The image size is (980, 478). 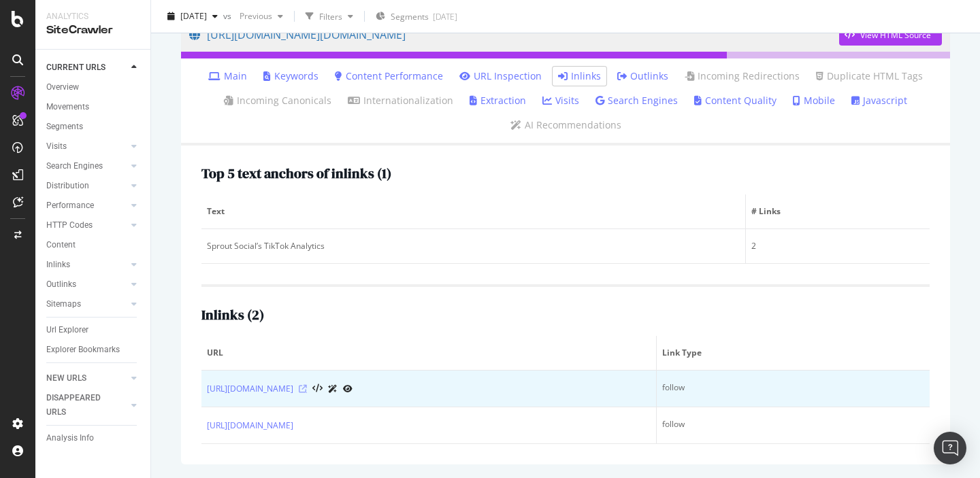 What do you see at coordinates (92, 30) in the screenshot?
I see `div: SiteCrawler` at bounding box center [92, 30].